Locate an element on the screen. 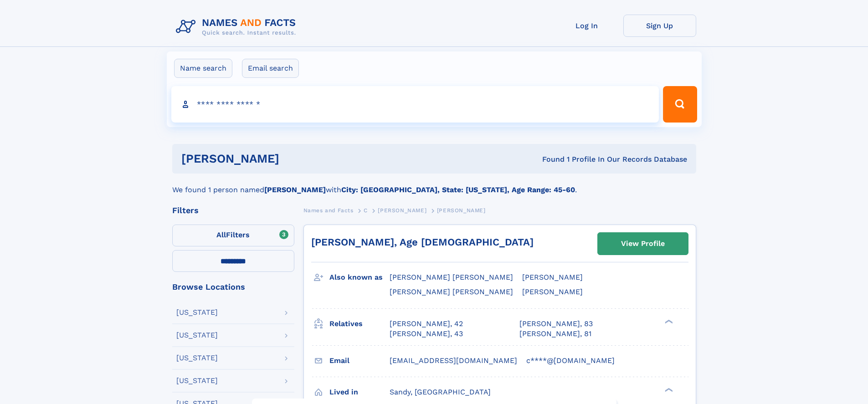 The image size is (868, 404). label: Name search is located at coordinates (204, 68).